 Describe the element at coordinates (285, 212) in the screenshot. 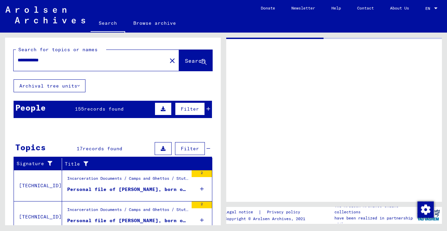

I see `a: Privacy policy` at that location.